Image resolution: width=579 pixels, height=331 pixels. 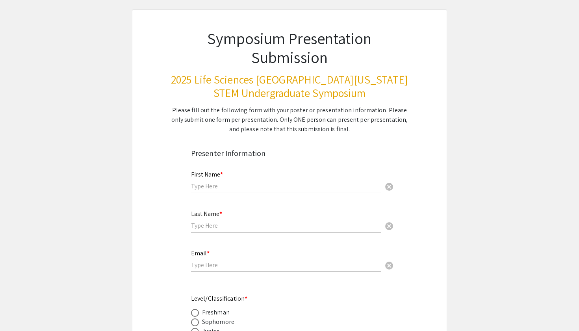 What do you see at coordinates (219, 298) in the screenshot?
I see `mat-label: Level/Classification` at bounding box center [219, 298].